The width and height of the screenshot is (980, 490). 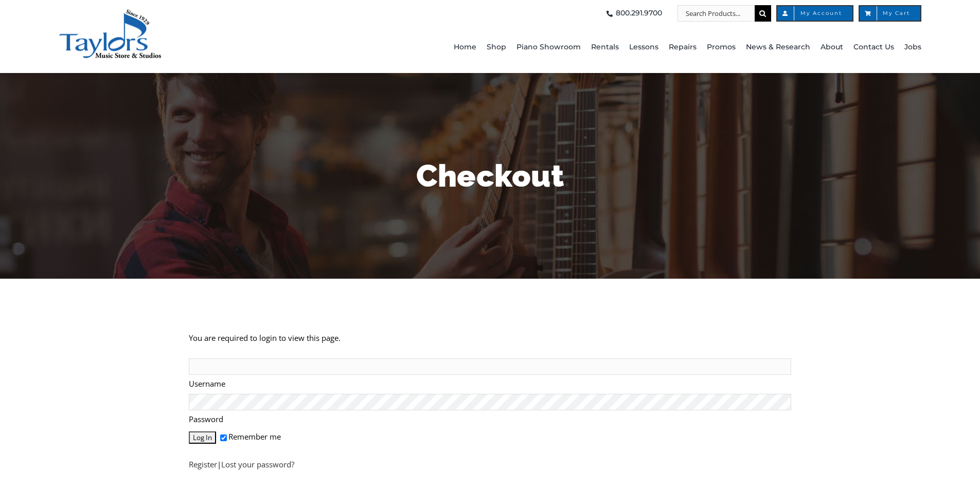 I want to click on a: 800.291.9700, so click(x=632, y=13).